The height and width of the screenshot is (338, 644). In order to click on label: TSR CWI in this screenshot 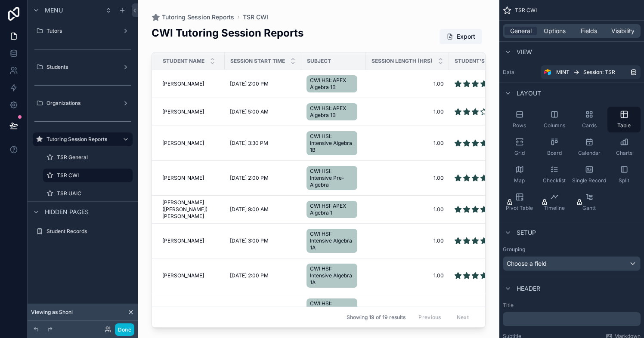, I will do `click(92, 175)`.